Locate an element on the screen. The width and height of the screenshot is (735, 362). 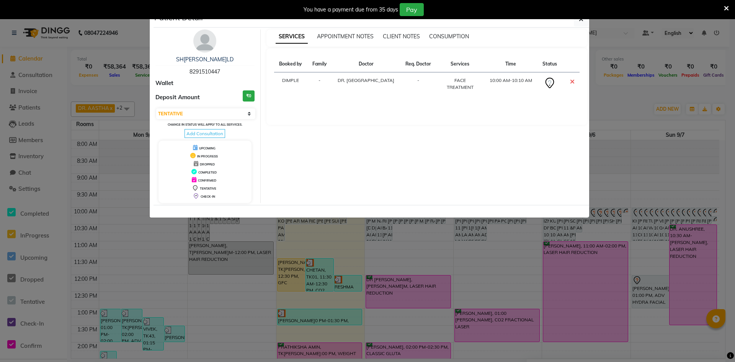
span: DROPPED is located at coordinates (207, 164).